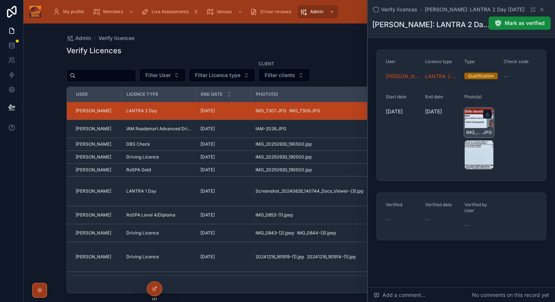 This screenshot has width=555, height=302. I want to click on span: My profile, so click(73, 12).